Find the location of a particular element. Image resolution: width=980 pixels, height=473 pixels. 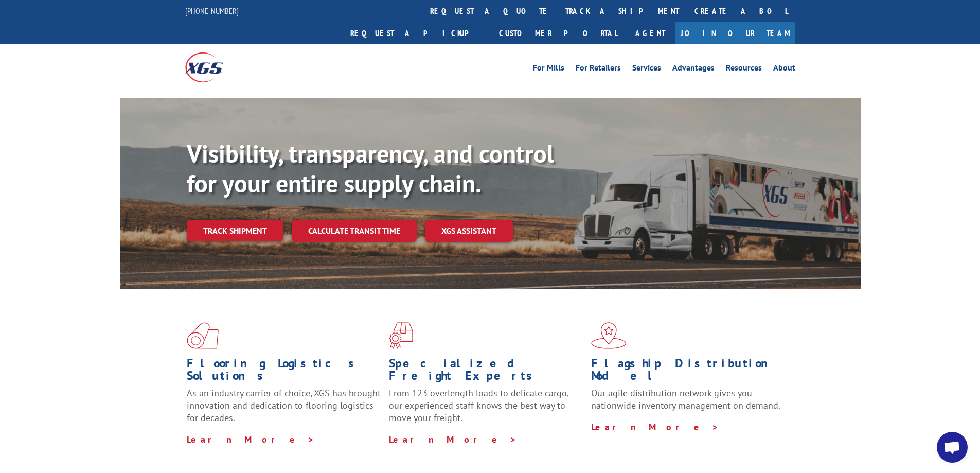

a: XGS ASSISTANT is located at coordinates (469, 230).